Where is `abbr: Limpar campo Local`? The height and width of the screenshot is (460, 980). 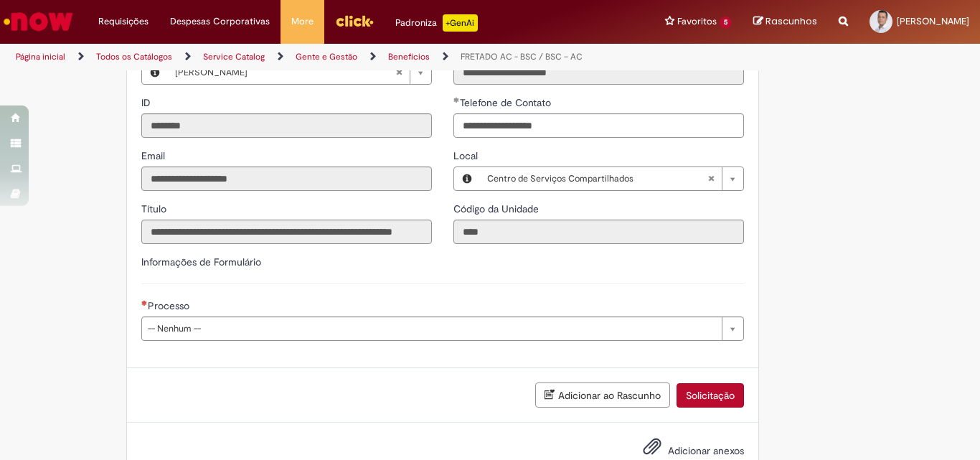
abbr: Limpar campo Local is located at coordinates (711, 179).